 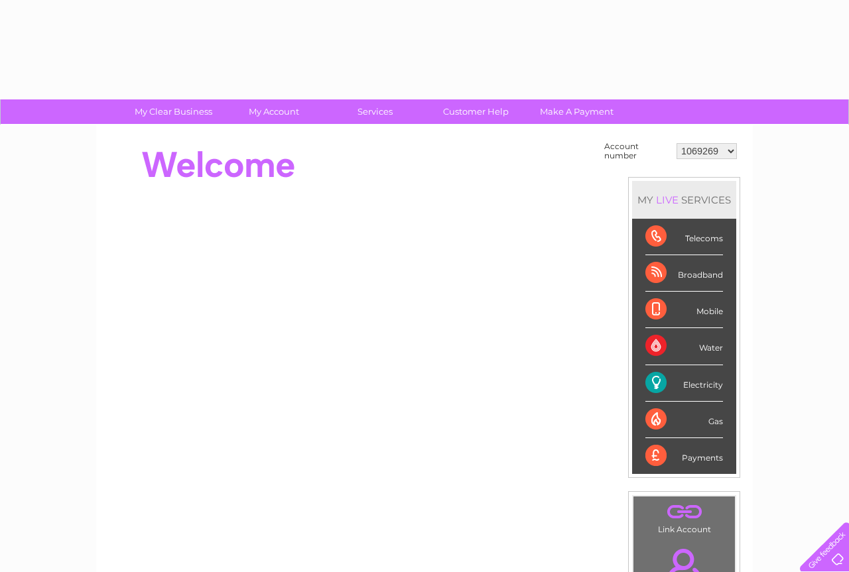 What do you see at coordinates (684, 237) in the screenshot?
I see `div: Telecoms` at bounding box center [684, 237].